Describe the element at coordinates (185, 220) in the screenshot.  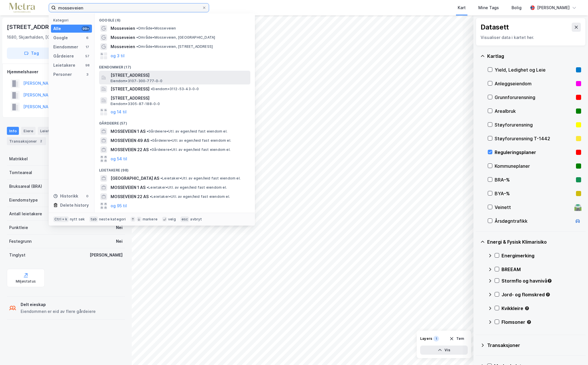
I see `div: esc` at that location.